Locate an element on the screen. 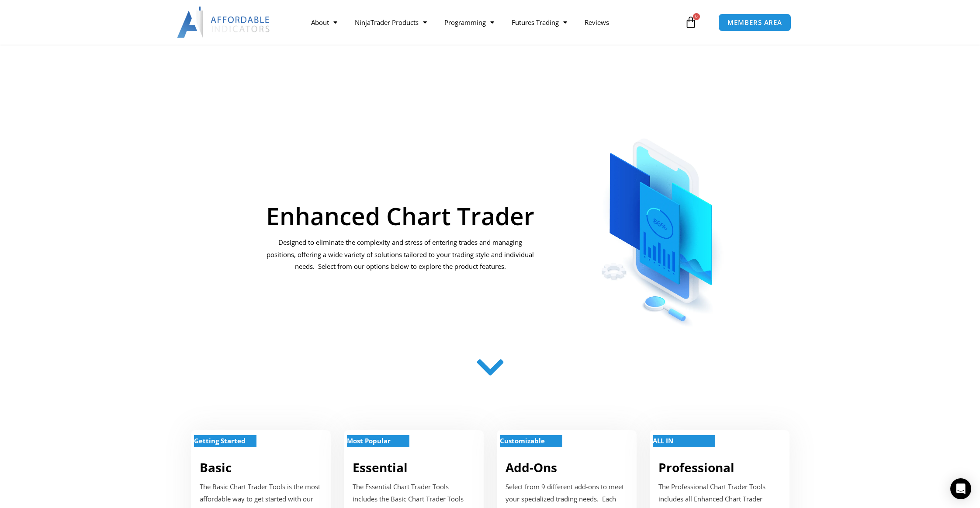 The image size is (980, 508). img: LogoAI | Affordable Indicators – NinjaTrader is located at coordinates (223, 23).